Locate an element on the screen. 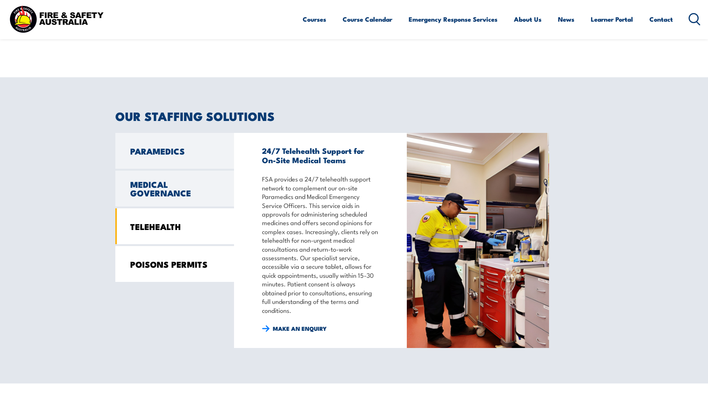 The image size is (708, 401). a: Course Calendar is located at coordinates (367, 19).